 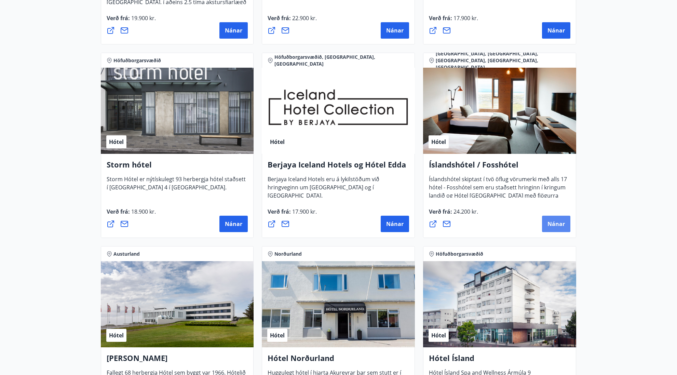 I want to click on h4: Berjaya Iceland Hotels og Hótel Edda, so click(x=338, y=167).